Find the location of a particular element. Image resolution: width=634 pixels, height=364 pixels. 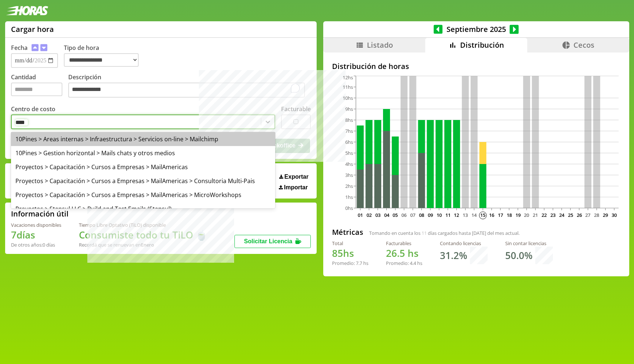

span: Listado is located at coordinates (380, 45).